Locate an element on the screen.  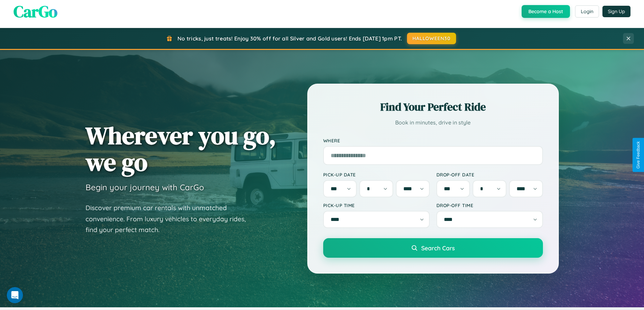
h1: Wherever you go, we go is located at coordinates (181, 149).